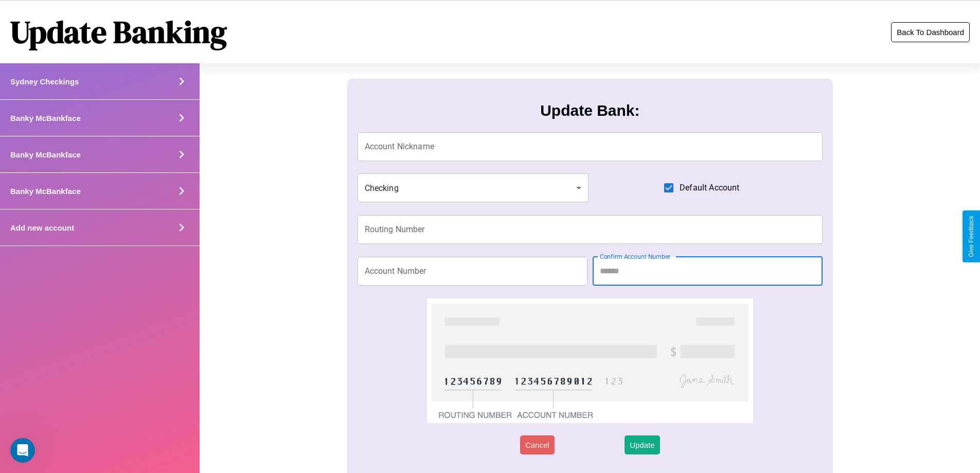 This screenshot has width=980, height=473. Describe the element at coordinates (635, 256) in the screenshot. I see `label: Confirm Account Number` at that location.